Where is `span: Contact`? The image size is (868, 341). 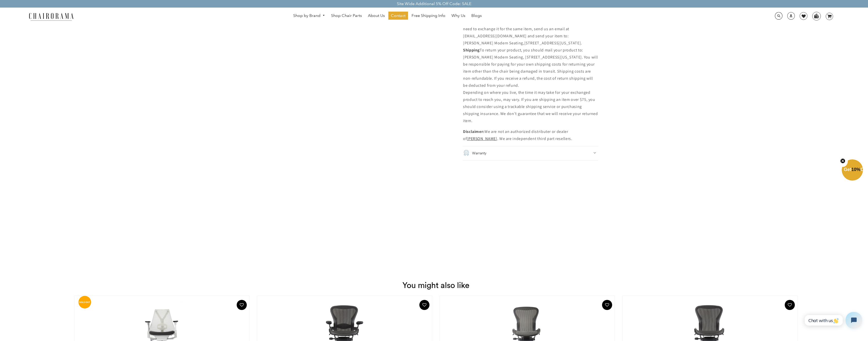
span: Contact is located at coordinates (398, 15).